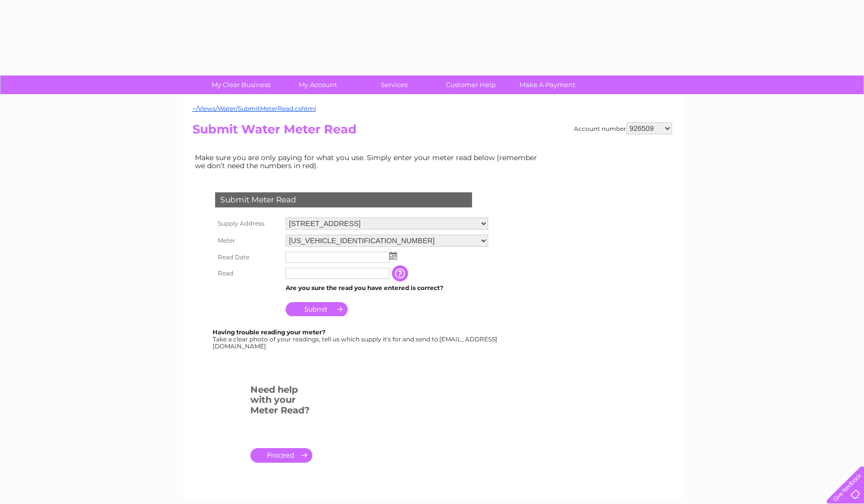  What do you see at coordinates (248, 274) in the screenshot?
I see `th: Read` at bounding box center [248, 274].